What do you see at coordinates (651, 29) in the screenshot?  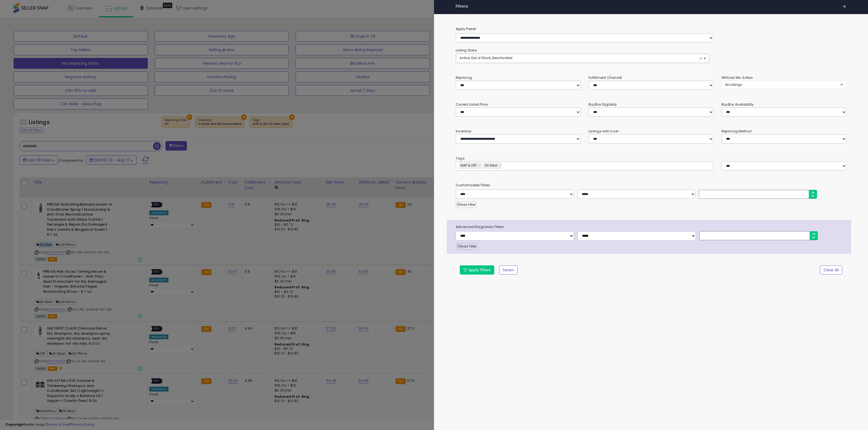 I see `label: Apply Preset:` at bounding box center [651, 29].